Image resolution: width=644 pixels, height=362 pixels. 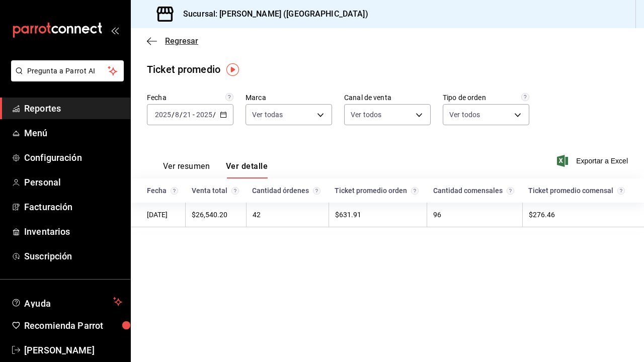 I want to click on svg: Comensales atendidos en el día., so click(x=510, y=190).